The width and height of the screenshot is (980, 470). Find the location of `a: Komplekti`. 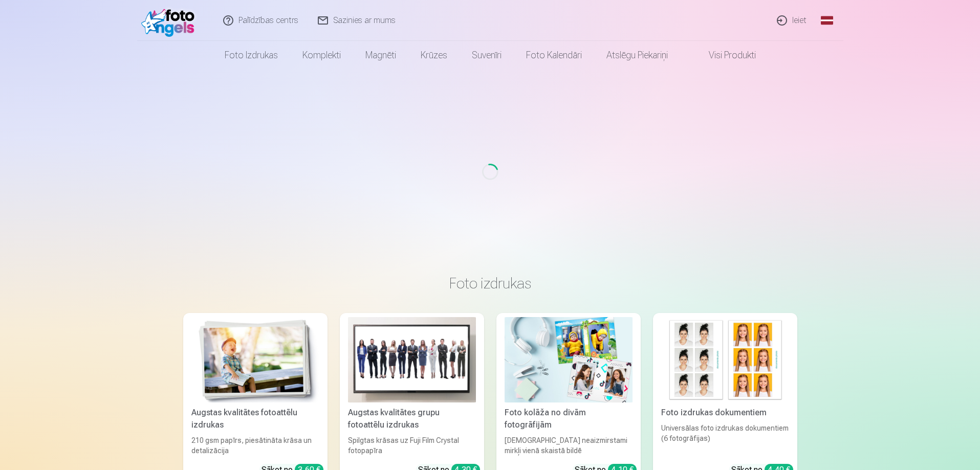

a: Komplekti is located at coordinates (321, 56).